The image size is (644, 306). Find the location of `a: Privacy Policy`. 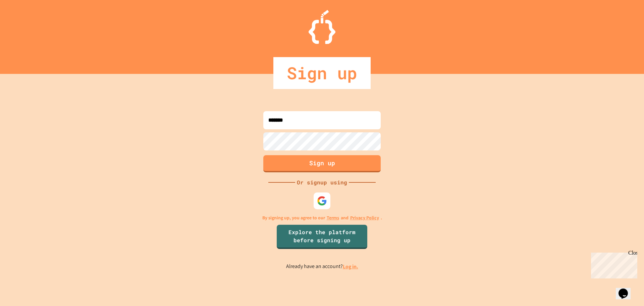

a: Privacy Policy is located at coordinates (365, 217).